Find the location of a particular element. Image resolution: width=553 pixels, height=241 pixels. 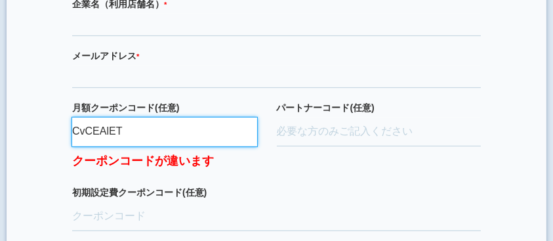

input: 必要な方のみご記入ください is located at coordinates (379, 132).